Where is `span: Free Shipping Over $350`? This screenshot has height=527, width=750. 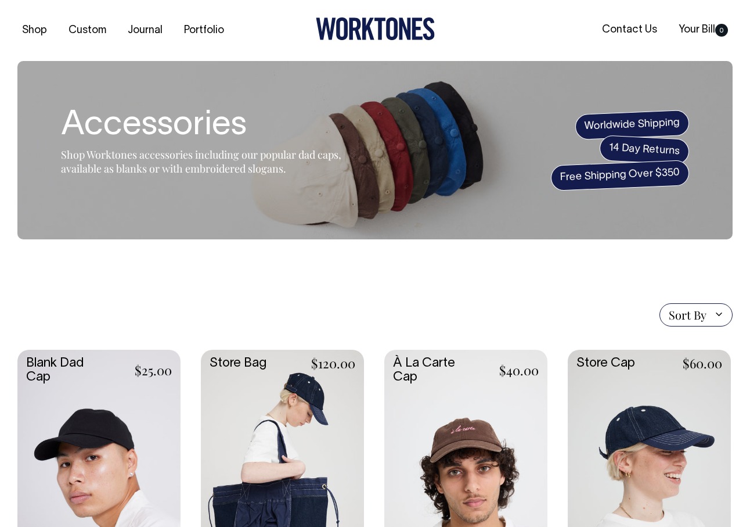
span: Free Shipping Over $350 is located at coordinates (620, 175).